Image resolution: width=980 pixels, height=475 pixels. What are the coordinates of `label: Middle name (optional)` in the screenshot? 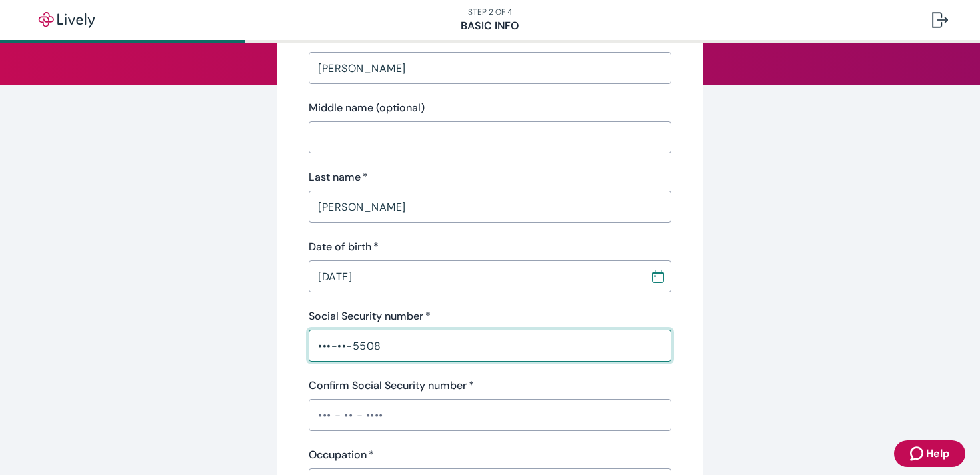 It's located at (367, 108).